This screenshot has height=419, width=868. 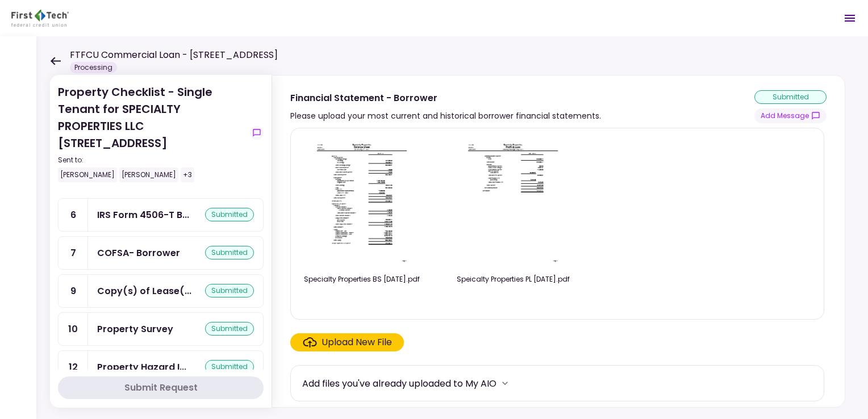 I want to click on a: 9Copy(s) of Lease(s) and Amendment(s)submitted, so click(x=161, y=291).